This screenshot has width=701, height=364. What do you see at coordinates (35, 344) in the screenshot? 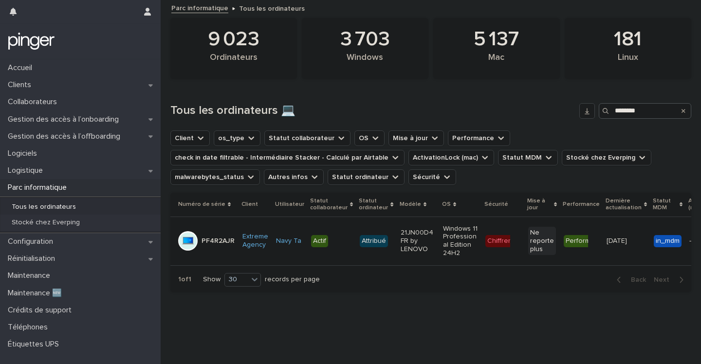
I see `p: Étiquettes UPS` at bounding box center [35, 344].